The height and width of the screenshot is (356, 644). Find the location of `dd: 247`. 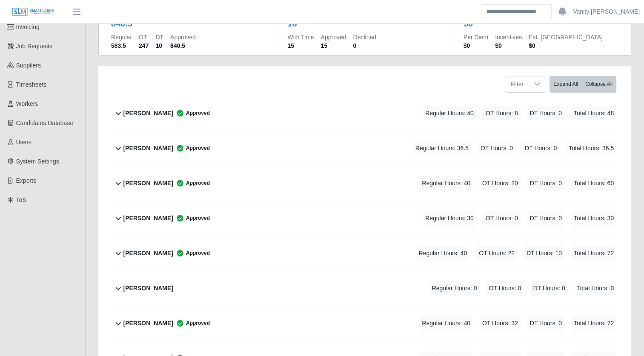

dd: 247 is located at coordinates (143, 46).